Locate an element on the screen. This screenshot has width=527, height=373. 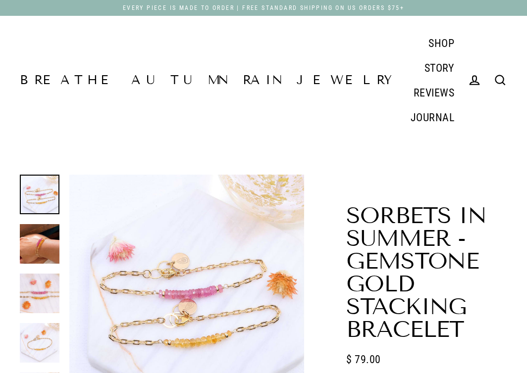
h1: Sorbets in Summer - Gemstone Gold Stacking Bracelet is located at coordinates (426, 273).